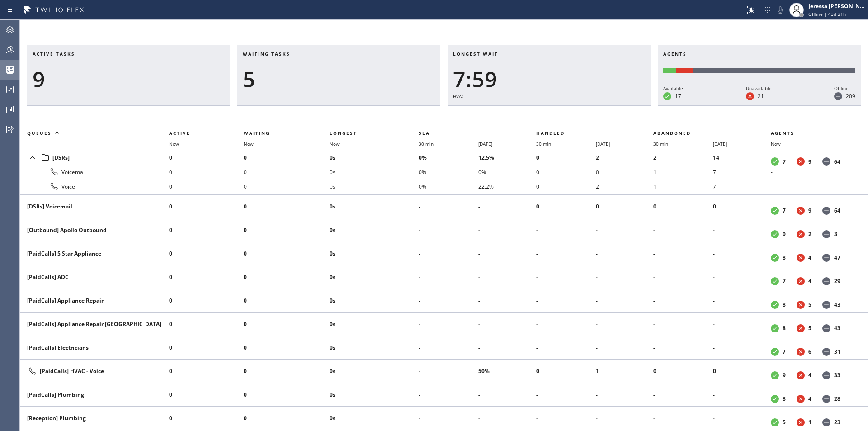  Describe the element at coordinates (837, 281) in the screenshot. I see `dd: 29` at that location.